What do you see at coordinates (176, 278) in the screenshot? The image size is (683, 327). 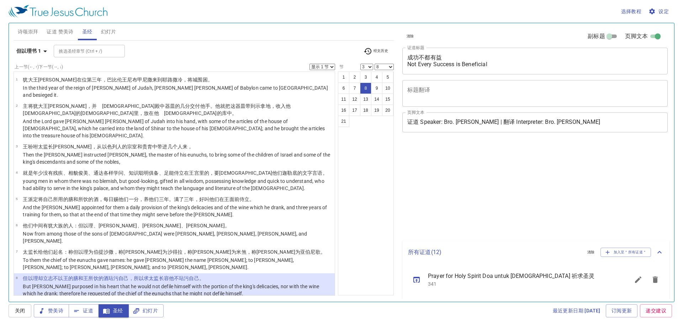 I see `wh1245: 太监` at bounding box center [176, 278].